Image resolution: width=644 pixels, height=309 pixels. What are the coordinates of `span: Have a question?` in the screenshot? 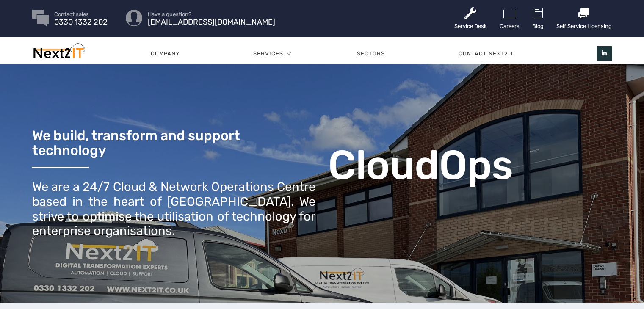 It's located at (211, 14).